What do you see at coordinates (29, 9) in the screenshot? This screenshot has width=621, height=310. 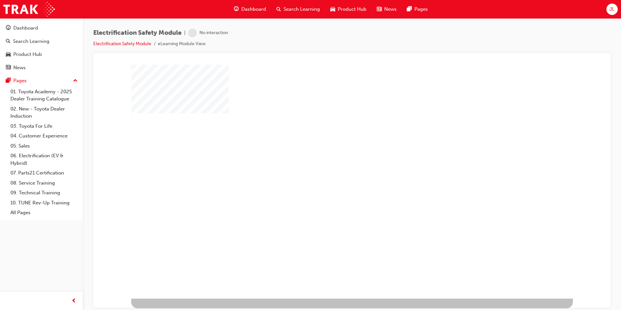 I see `img: Trak` at bounding box center [29, 9].